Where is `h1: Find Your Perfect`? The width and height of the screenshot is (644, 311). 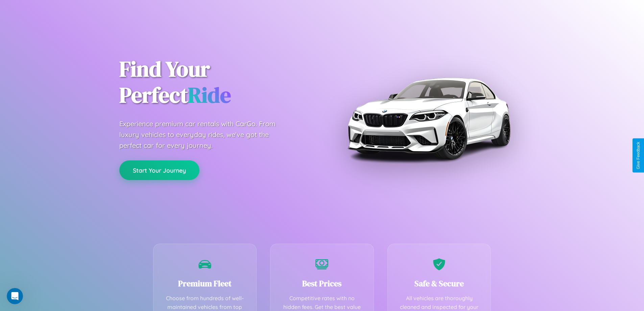
h1: Find Your Perfect is located at coordinates (216, 82).